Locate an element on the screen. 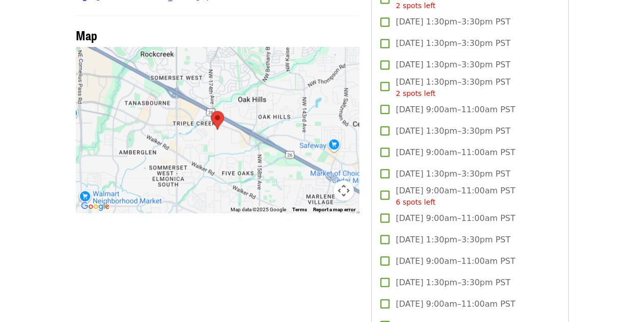  a: Terms (opens in new tab) is located at coordinates (299, 209).